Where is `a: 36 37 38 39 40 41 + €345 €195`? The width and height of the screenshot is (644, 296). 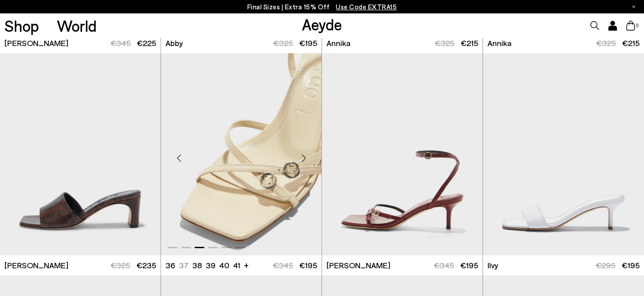
a: 36 37 38 39 40 41 + €345 €195 is located at coordinates (241, 266).